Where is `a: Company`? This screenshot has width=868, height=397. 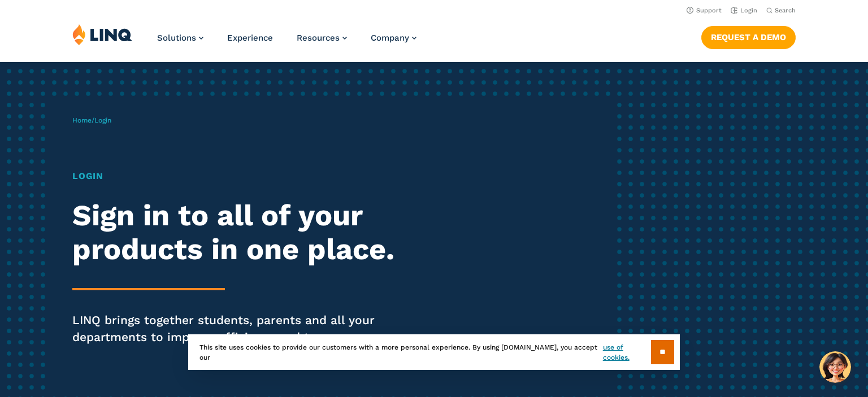
a: Company is located at coordinates (393, 38).